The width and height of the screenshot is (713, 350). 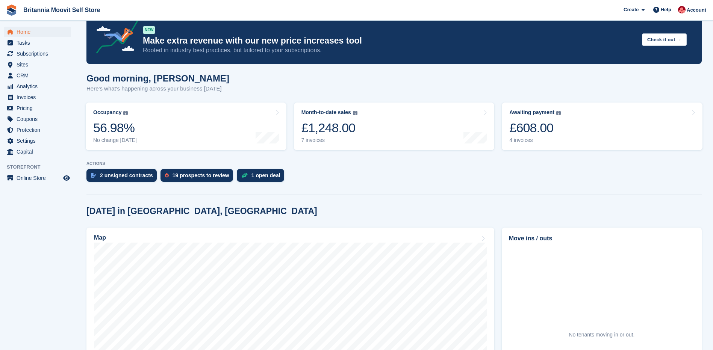 I want to click on a: Britannia Moovit Self Store, so click(x=62, y=10).